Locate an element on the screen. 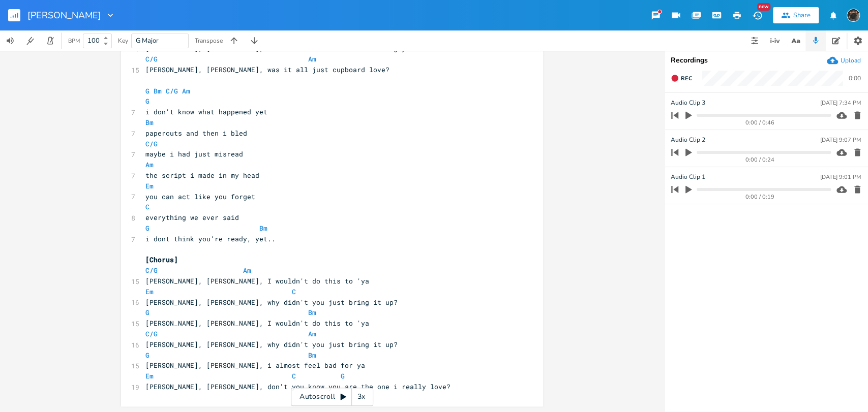 This screenshot has width=868, height=412. span: Rec is located at coordinates (686, 78).